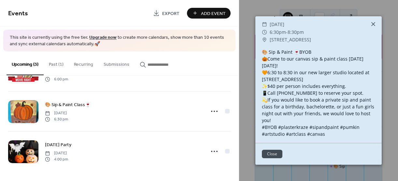  Describe the element at coordinates (56, 159) in the screenshot. I see `span: 4:00 pm` at that location.